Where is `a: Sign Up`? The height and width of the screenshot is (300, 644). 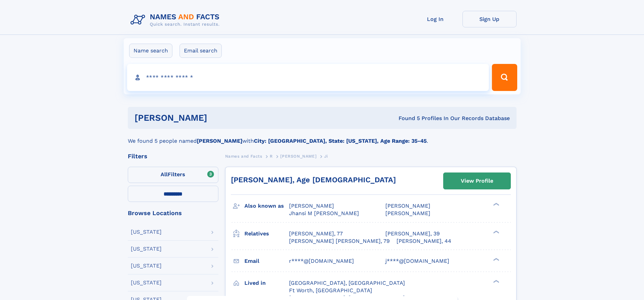
a: Sign Up is located at coordinates (490, 19).